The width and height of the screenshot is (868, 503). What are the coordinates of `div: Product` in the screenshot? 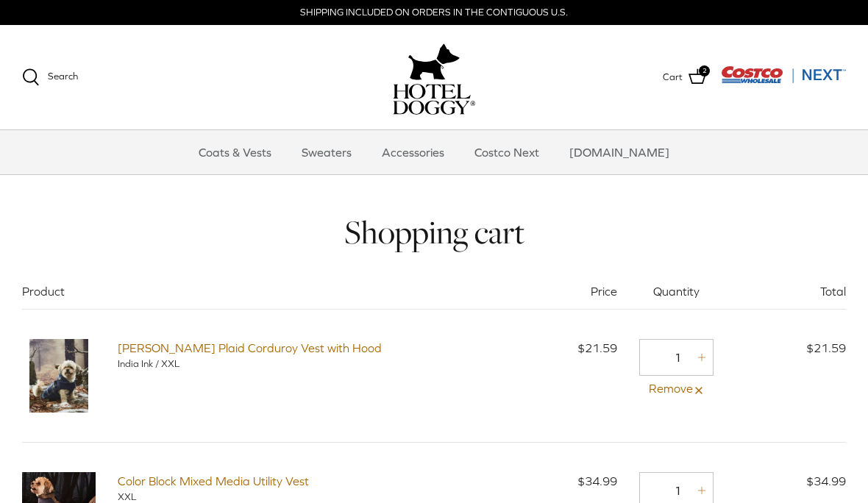 It's located at (246, 296).